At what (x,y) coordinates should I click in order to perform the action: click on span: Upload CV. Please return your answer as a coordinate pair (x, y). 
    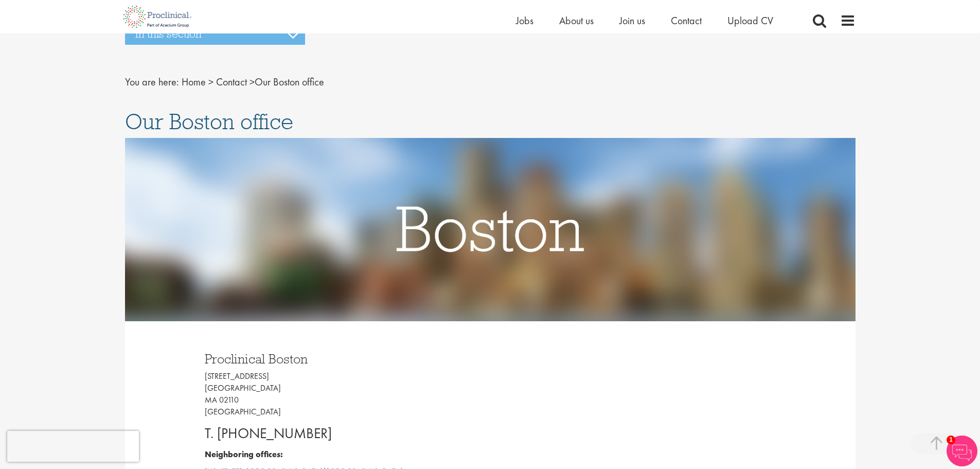
    Looking at the image, I should click on (750, 21).